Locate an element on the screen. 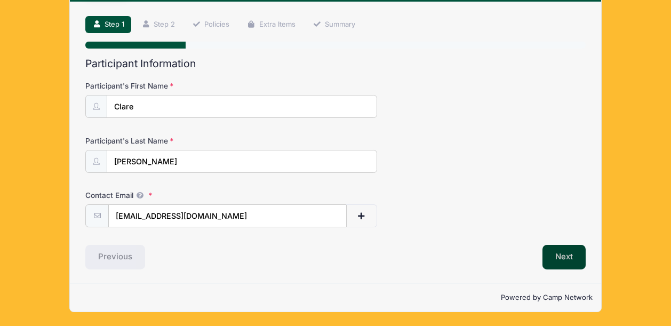 This screenshot has height=326, width=671. input: Participant's First Name is located at coordinates (242, 106).